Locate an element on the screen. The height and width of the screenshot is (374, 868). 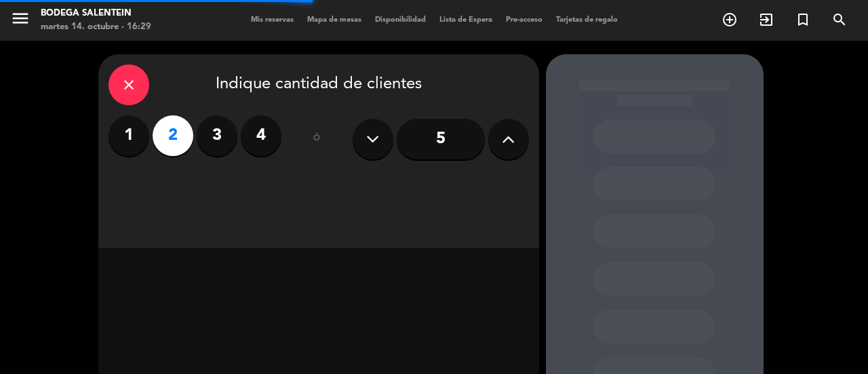
label: 2 is located at coordinates (173, 136).